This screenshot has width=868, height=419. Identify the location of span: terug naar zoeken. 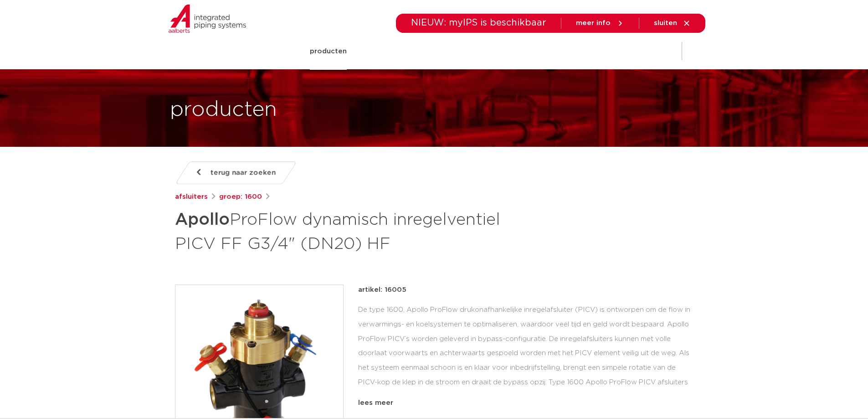
(243, 172).